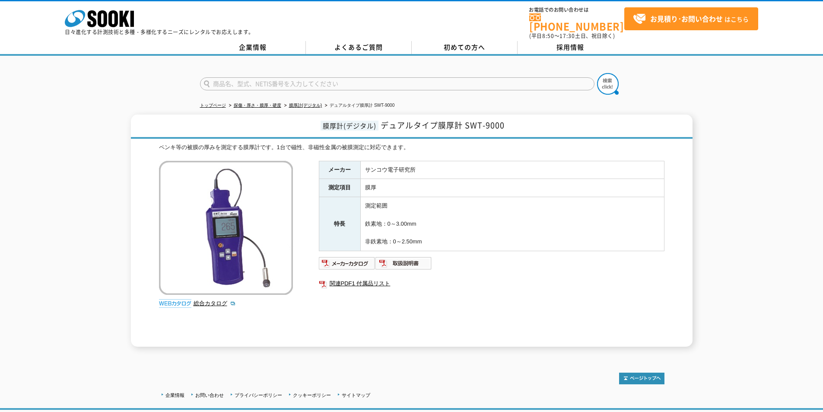 The image size is (823, 412). What do you see at coordinates (465, 48) in the screenshot?
I see `a: 初めての方へ` at bounding box center [465, 48].